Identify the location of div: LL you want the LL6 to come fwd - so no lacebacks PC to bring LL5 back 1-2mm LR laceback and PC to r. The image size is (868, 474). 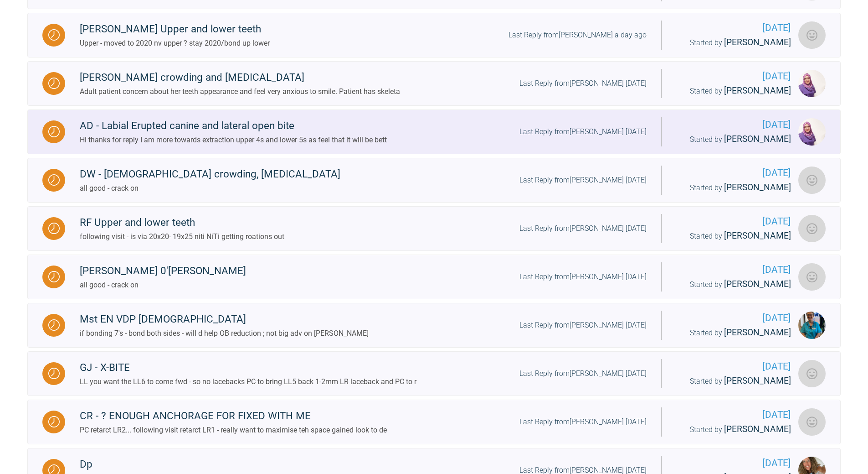
(248, 382).